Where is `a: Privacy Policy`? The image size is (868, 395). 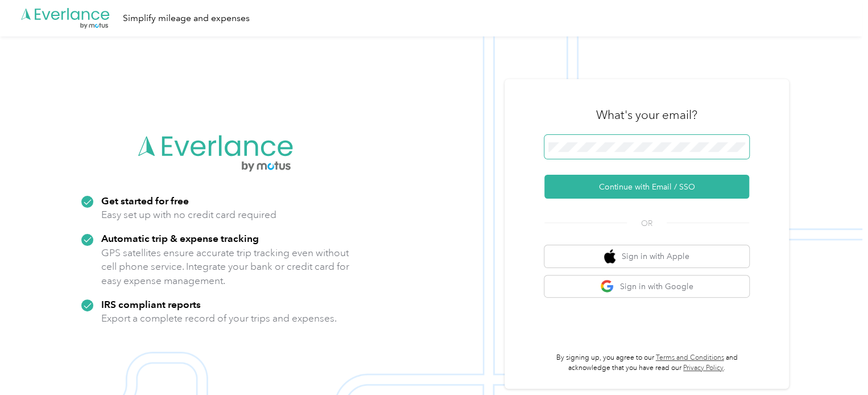 a: Privacy Policy is located at coordinates (703, 368).